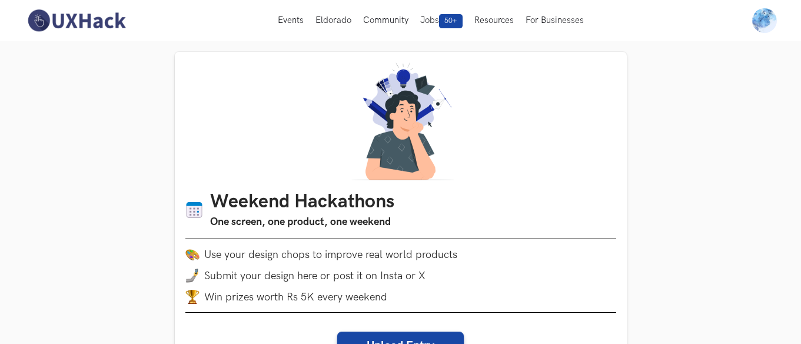 This screenshot has height=344, width=801. Describe the element at coordinates (401, 254) in the screenshot. I see `li: Use your design chops to improve real world products` at that location.